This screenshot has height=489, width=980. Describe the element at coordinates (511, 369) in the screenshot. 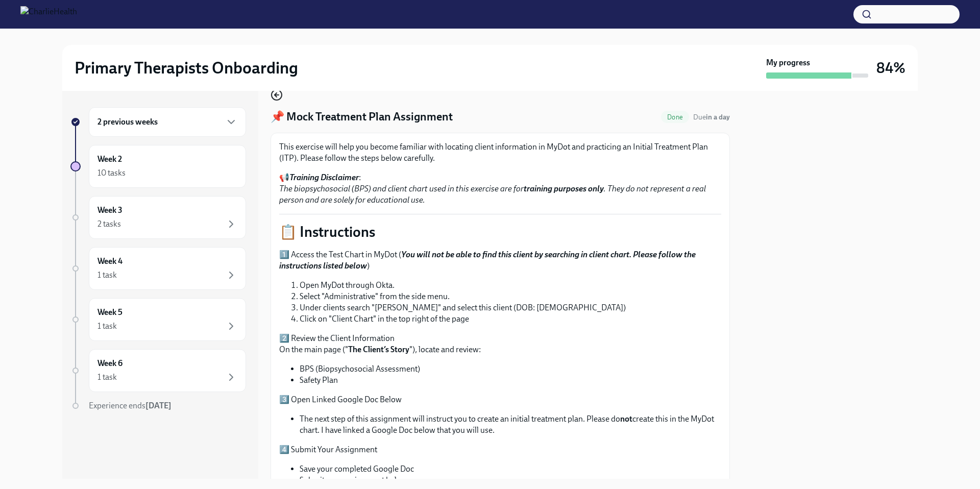

I see `li: BPS (Biopsychosocial Assessment)` at that location.